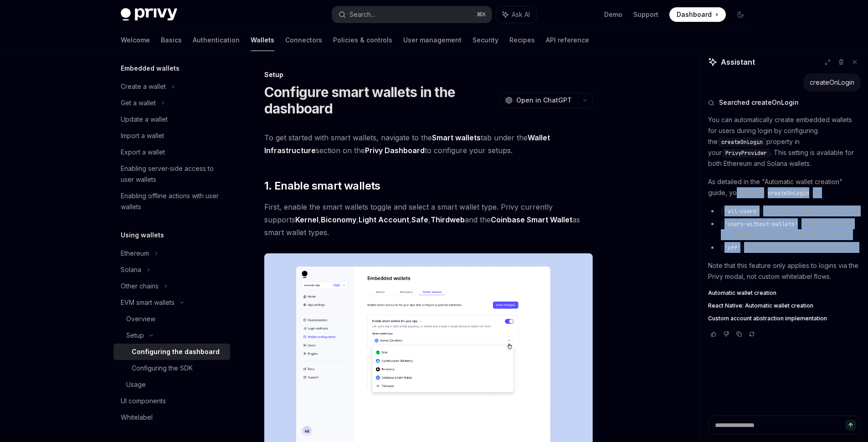 The width and height of the screenshot is (868, 442). What do you see at coordinates (456, 137) in the screenshot?
I see `strong: Smart wallets` at bounding box center [456, 137].